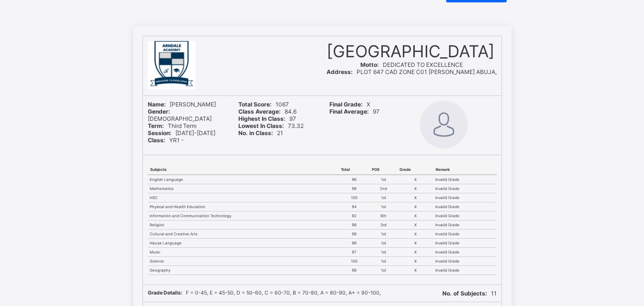 This screenshot has height=306, width=644. Describe the element at coordinates (243, 198) in the screenshot. I see `td: HSC` at that location.